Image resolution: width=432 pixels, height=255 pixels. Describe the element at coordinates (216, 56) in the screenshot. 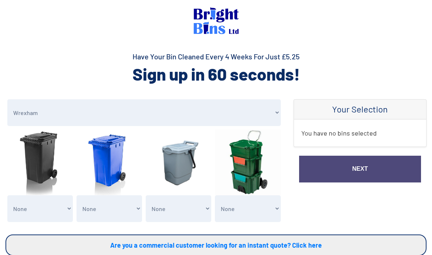

I see `h4: Have Your Bin Cleaned Every 4 Weeks For Just £5.25` at that location.